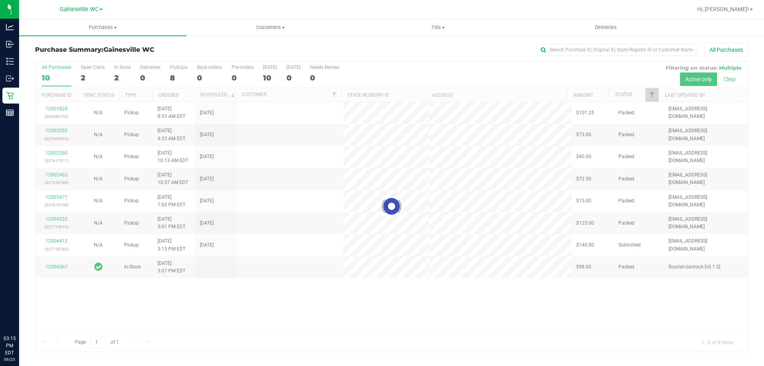 This screenshot has width=764, height=366. I want to click on a: Deliveries, so click(605, 27).